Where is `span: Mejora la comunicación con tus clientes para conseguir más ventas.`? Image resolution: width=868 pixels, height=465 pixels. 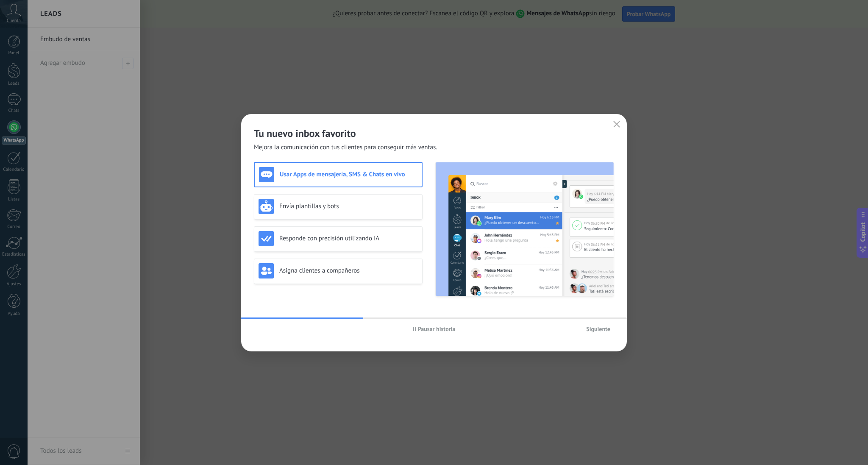 span: Mejora la comunicación con tus clientes para conseguir más ventas. is located at coordinates (346, 148).